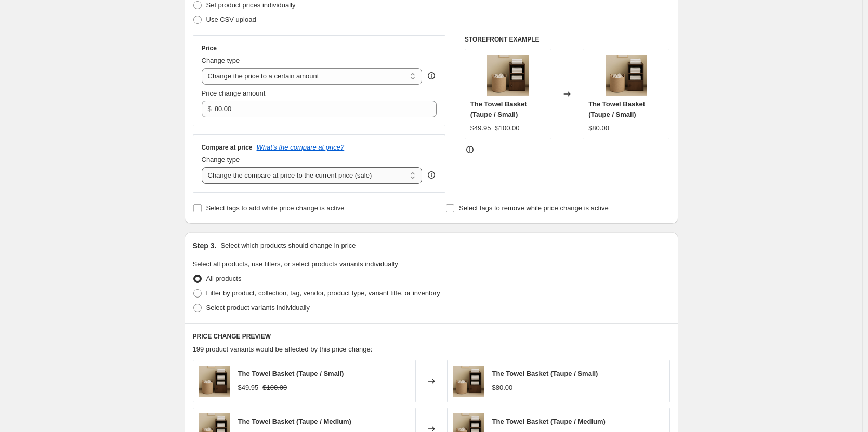  What do you see at coordinates (275, 208) in the screenshot?
I see `span: Select tags to add while price change is active` at bounding box center [275, 208].